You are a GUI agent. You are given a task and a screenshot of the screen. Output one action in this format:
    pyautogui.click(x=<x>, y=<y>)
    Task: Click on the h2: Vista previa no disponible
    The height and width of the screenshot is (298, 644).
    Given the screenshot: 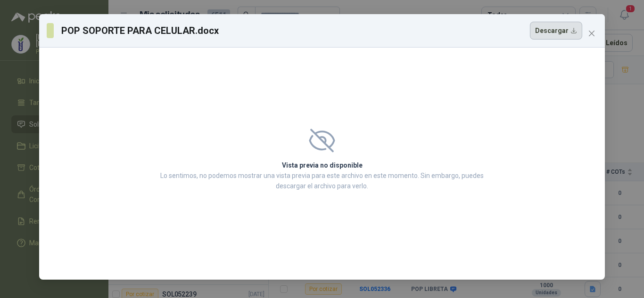 What is the action you would take?
    pyautogui.click(x=322, y=165)
    